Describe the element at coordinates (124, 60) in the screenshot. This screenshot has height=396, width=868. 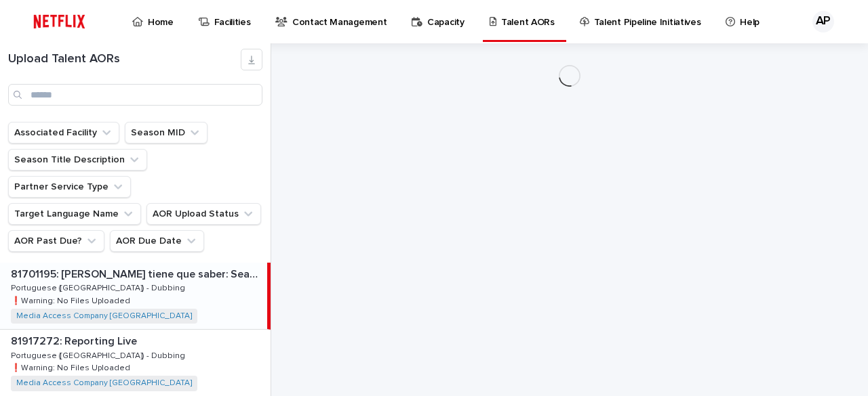
I see `h1: Upload Talent AORs` at that location.